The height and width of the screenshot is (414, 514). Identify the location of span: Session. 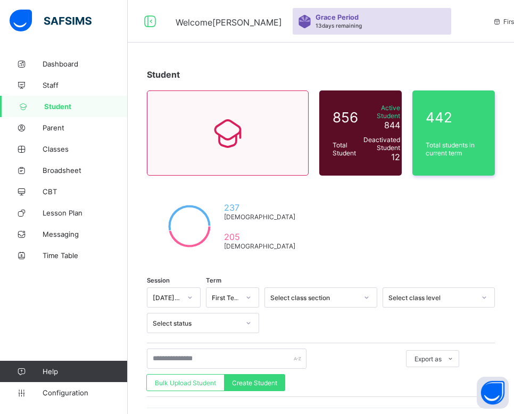
(158, 280).